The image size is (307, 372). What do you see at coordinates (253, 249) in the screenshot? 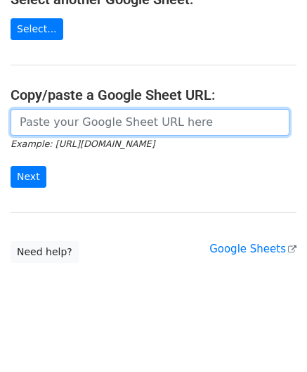
I see `a: Google Sheets` at bounding box center [253, 249].